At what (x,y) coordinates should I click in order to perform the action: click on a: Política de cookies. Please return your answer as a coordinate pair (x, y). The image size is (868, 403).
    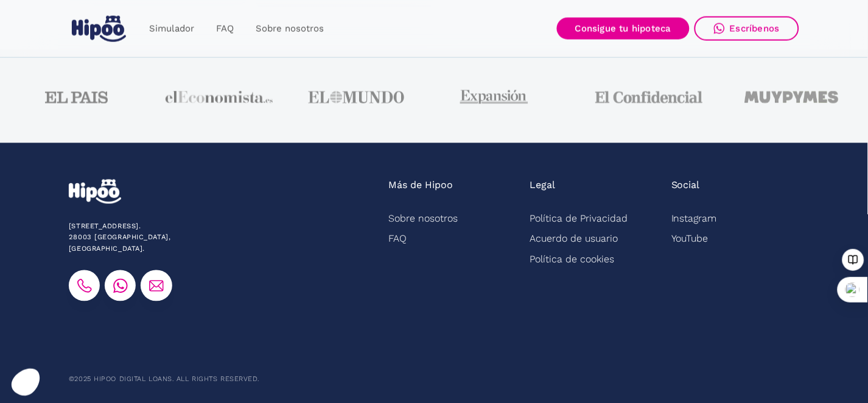
    Looking at the image, I should click on (572, 260).